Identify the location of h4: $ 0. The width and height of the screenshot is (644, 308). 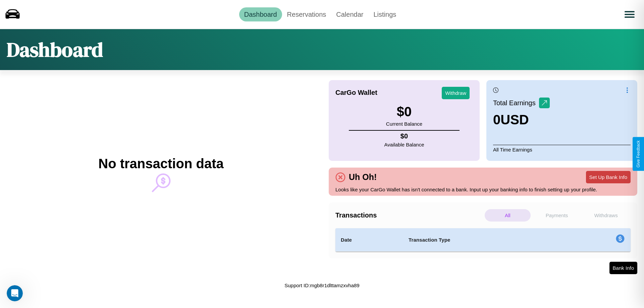
(404, 136).